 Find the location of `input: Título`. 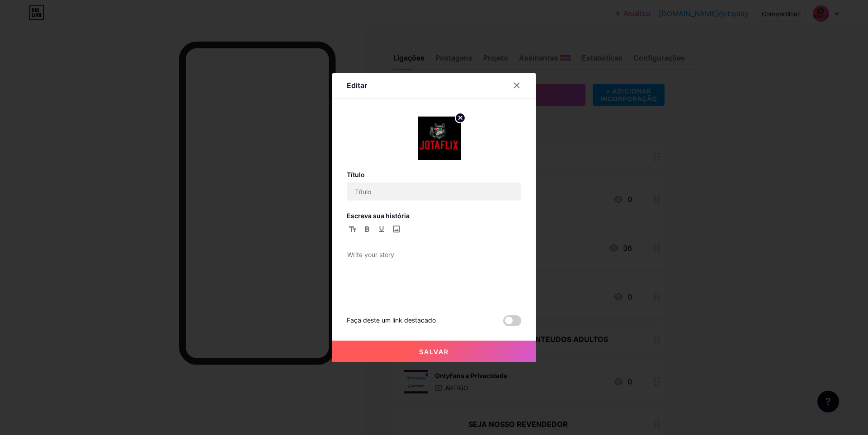

input: Título is located at coordinates (434, 191).